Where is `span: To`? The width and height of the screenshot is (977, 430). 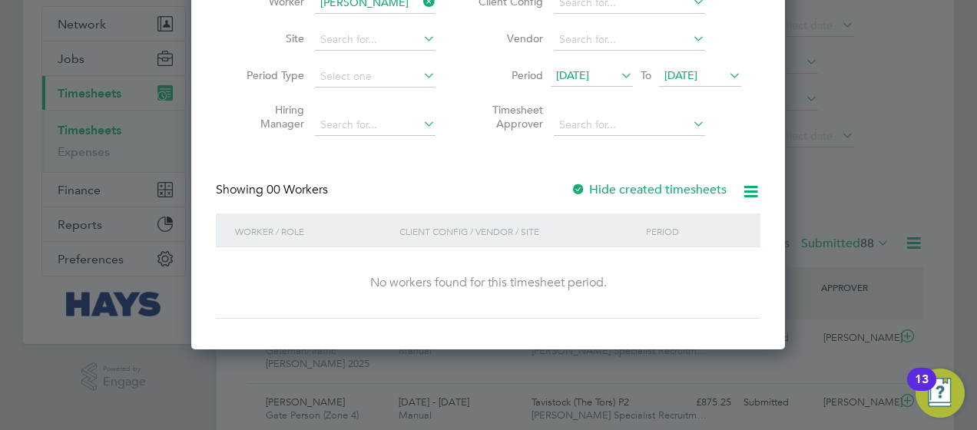 span: To is located at coordinates (646, 75).